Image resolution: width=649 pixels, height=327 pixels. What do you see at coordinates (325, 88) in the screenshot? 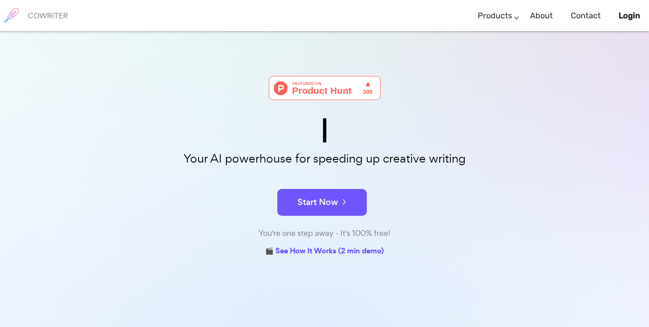
I see `img: Cowriter - Your AI buddy for speeding up creative writing | Product Hunt` at bounding box center [325, 88].